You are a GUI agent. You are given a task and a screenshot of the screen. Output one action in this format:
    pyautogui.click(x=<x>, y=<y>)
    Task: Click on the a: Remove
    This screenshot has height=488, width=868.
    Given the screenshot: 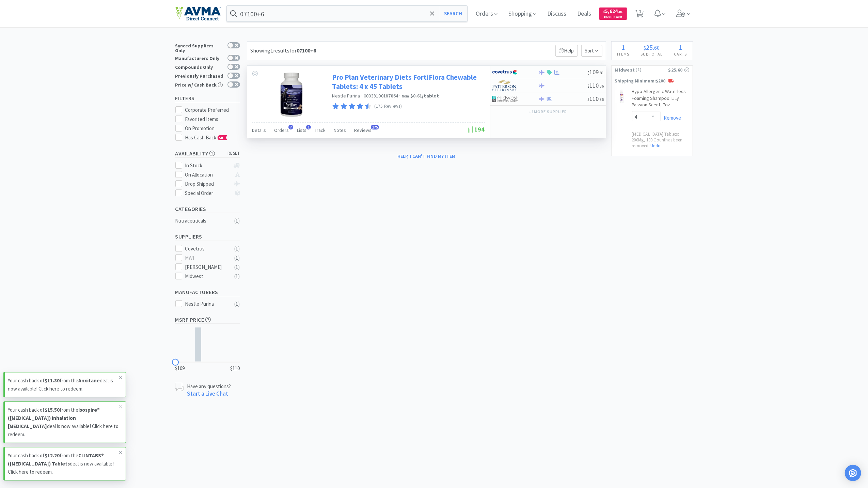 What is the action you would take?
    pyautogui.click(x=671, y=118)
    